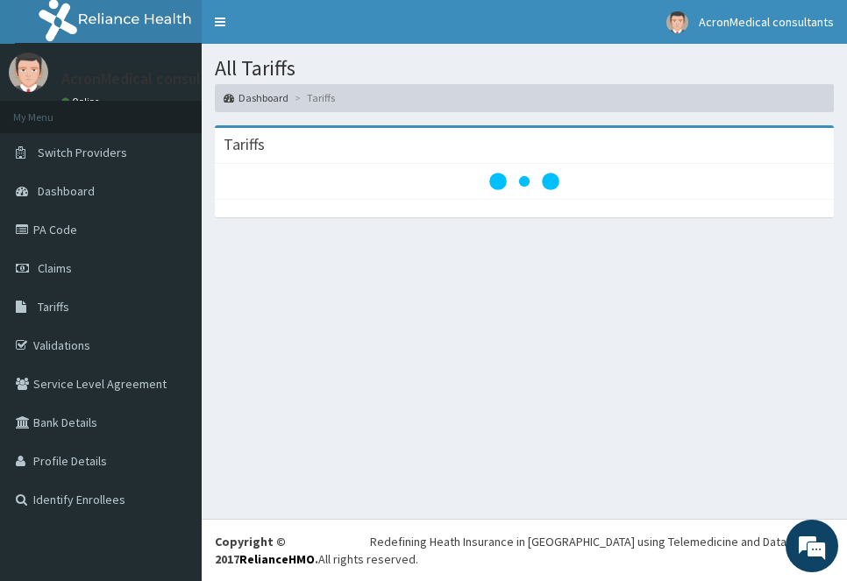  Describe the element at coordinates (766, 22) in the screenshot. I see `span: AcronMedical consultants` at that location.